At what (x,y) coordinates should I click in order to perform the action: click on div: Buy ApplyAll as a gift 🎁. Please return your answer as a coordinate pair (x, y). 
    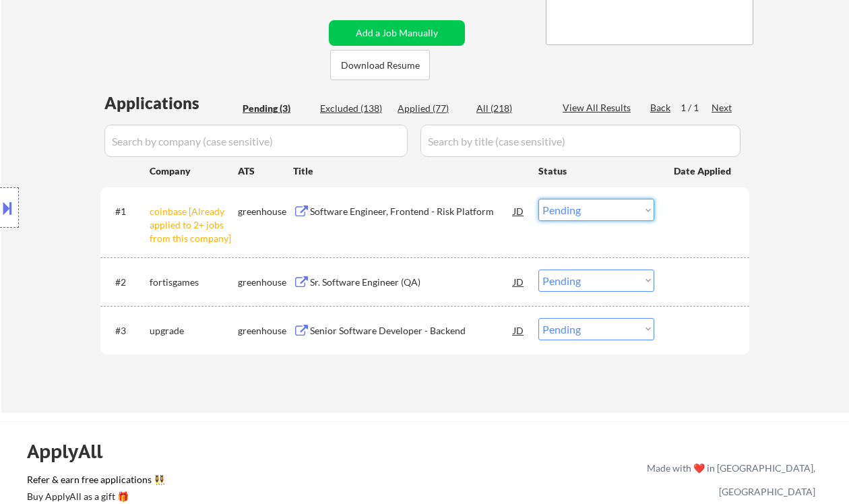
    Looking at the image, I should click on (95, 496).